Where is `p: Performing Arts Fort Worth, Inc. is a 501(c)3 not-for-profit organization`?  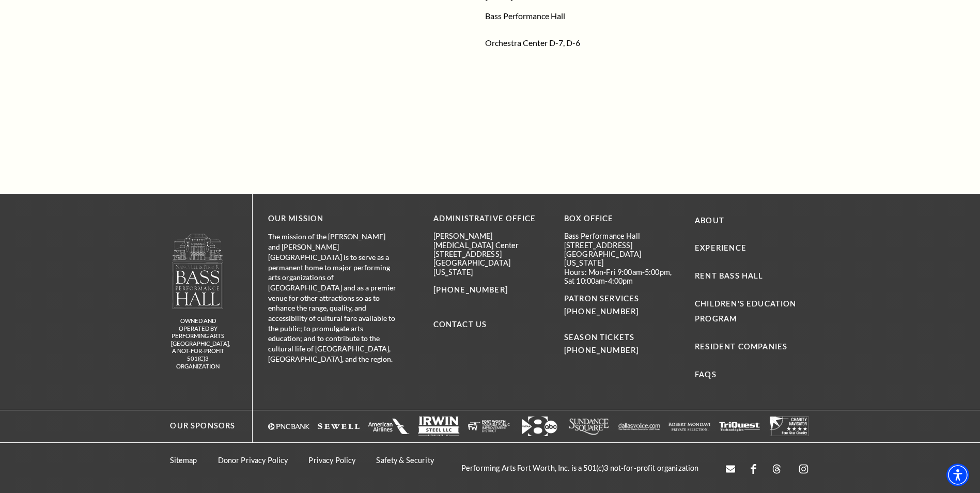 p: Performing Arts Fort Worth, Inc. is a 501(c)3 not-for-profit organization is located at coordinates (580, 468).